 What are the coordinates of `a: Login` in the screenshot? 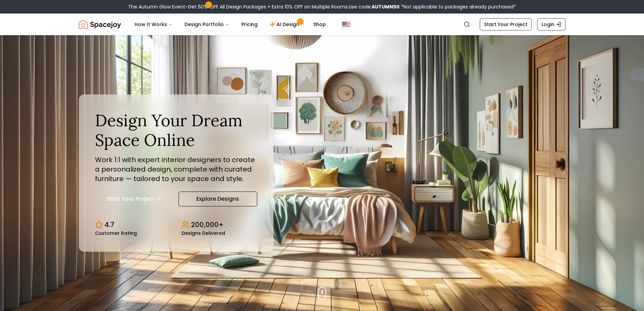 It's located at (551, 25).